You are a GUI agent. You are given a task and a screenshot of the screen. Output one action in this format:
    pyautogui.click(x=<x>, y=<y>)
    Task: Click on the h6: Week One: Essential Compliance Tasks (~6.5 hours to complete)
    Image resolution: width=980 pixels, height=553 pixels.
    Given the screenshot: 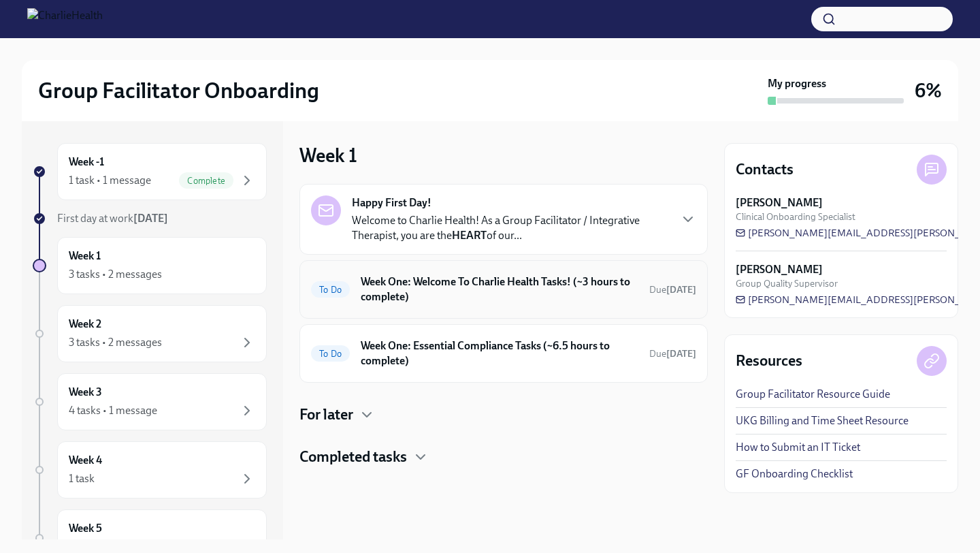 What is the action you would take?
    pyautogui.click(x=500, y=354)
    